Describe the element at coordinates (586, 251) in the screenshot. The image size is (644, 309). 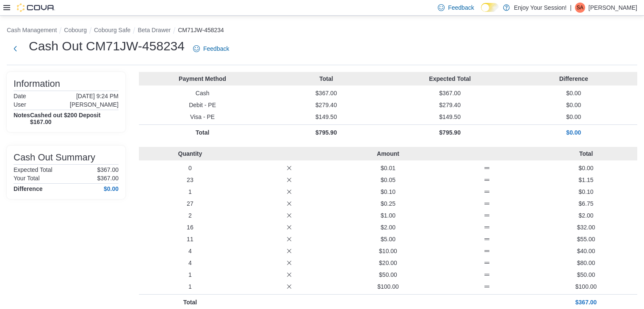
I see `p: $40.00` at that location.